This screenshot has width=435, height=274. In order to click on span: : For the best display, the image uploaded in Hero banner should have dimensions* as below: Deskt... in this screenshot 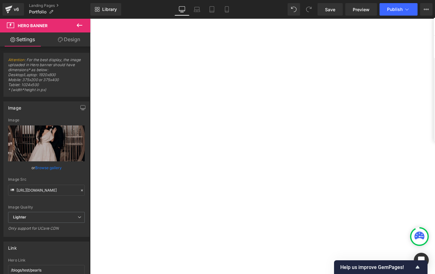, I will do `click(46, 77)`.